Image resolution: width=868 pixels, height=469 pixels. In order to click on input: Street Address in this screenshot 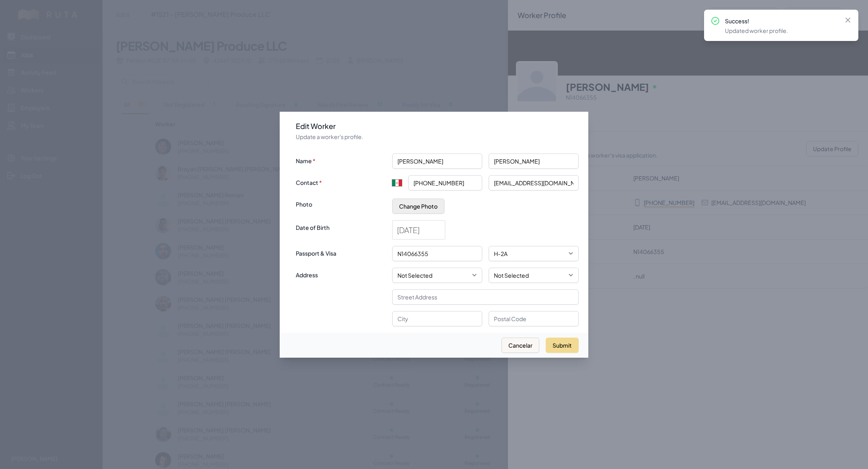, I will do `click(485, 297)`.